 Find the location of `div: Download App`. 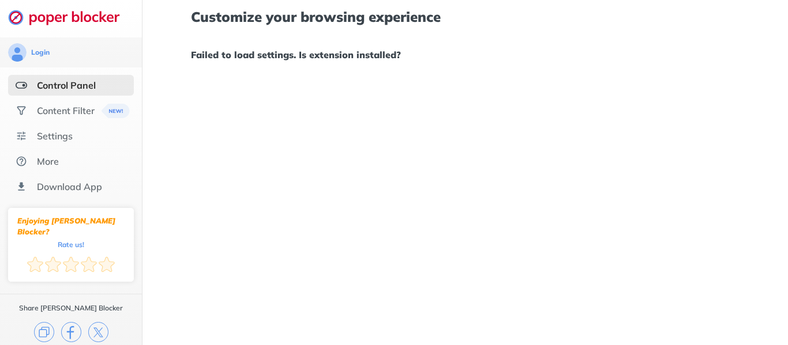

div: Download App is located at coordinates (69, 187).